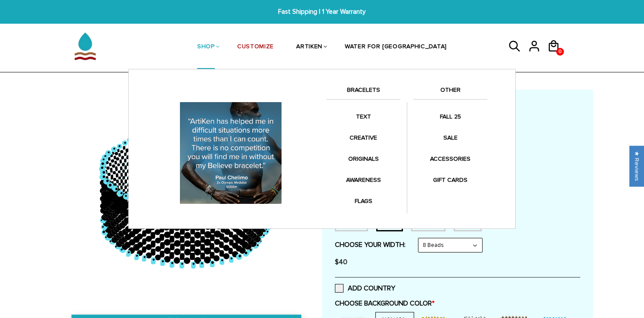  Describe the element at coordinates (363, 117) in the screenshot. I see `a: TEXT` at that location.